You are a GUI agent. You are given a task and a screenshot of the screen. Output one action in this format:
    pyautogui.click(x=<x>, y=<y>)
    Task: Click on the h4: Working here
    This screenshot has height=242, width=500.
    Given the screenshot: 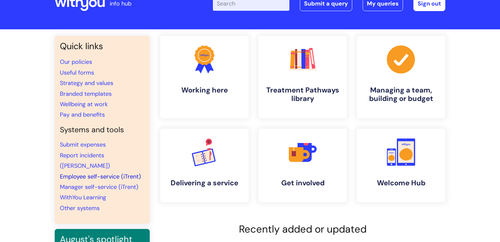 What is the action you would take?
    pyautogui.click(x=204, y=90)
    